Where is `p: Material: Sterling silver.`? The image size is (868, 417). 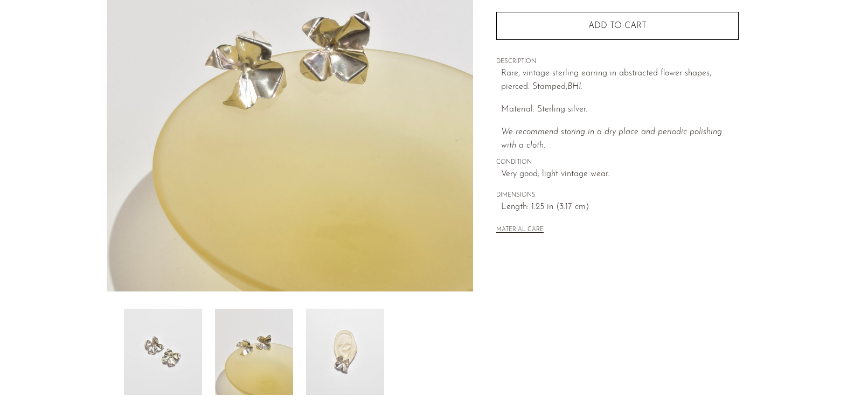
p: Material: Sterling silver. is located at coordinates (620, 110).